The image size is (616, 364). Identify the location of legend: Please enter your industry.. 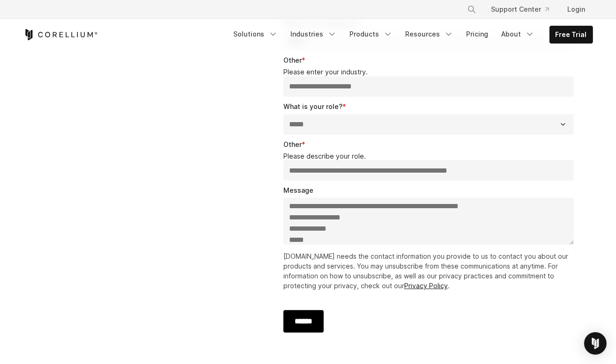
(431, 72).